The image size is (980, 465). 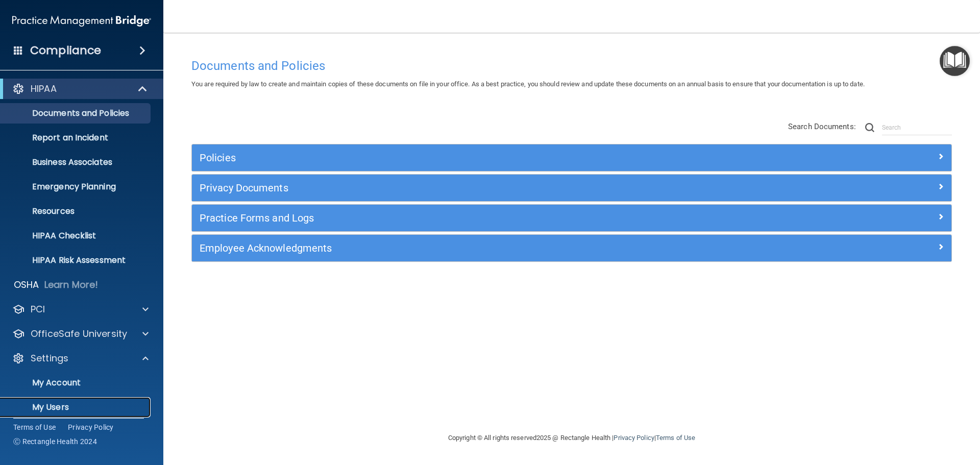 What do you see at coordinates (27, 284) in the screenshot?
I see `p: OSHA` at bounding box center [27, 284].